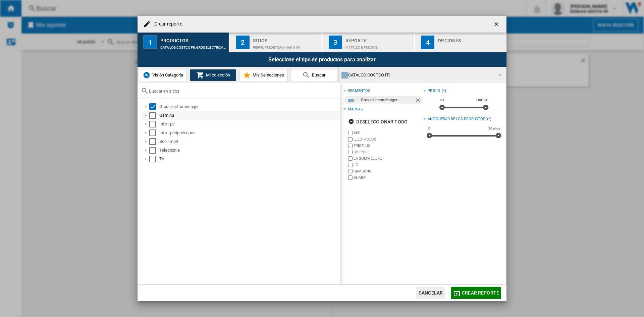 This screenshot has height=317, width=644. I want to click on div: Matriz de precios, so click(379, 46).